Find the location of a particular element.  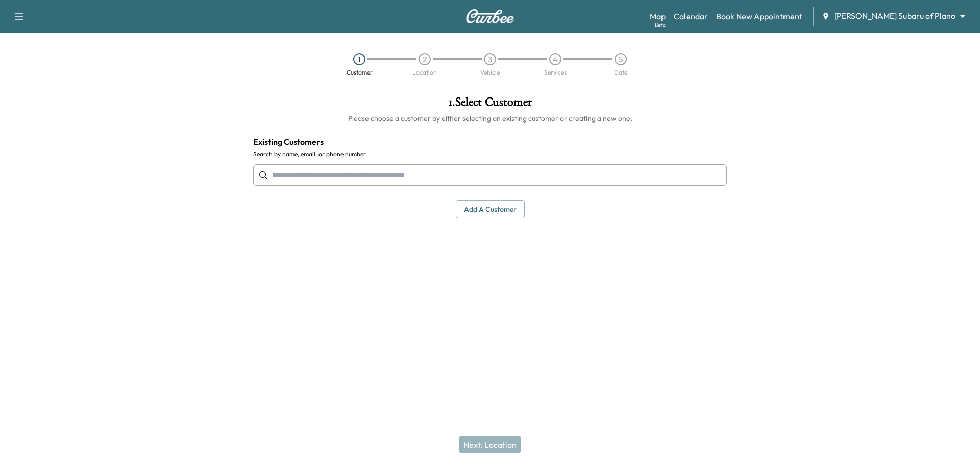

a: Calendar is located at coordinates (691, 16).